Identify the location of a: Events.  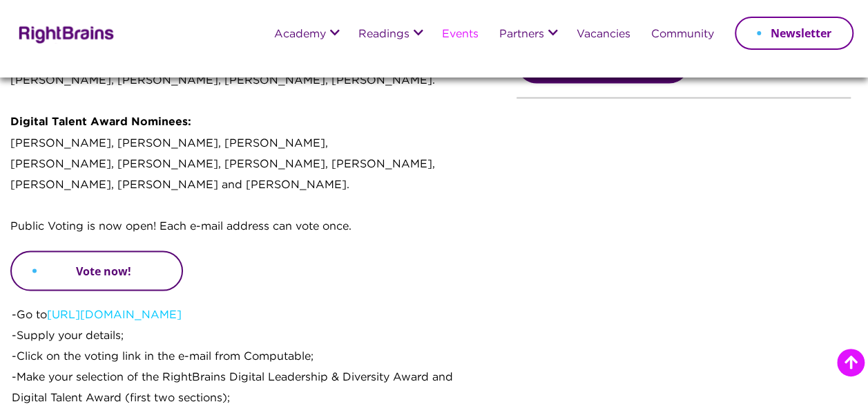
(460, 34).